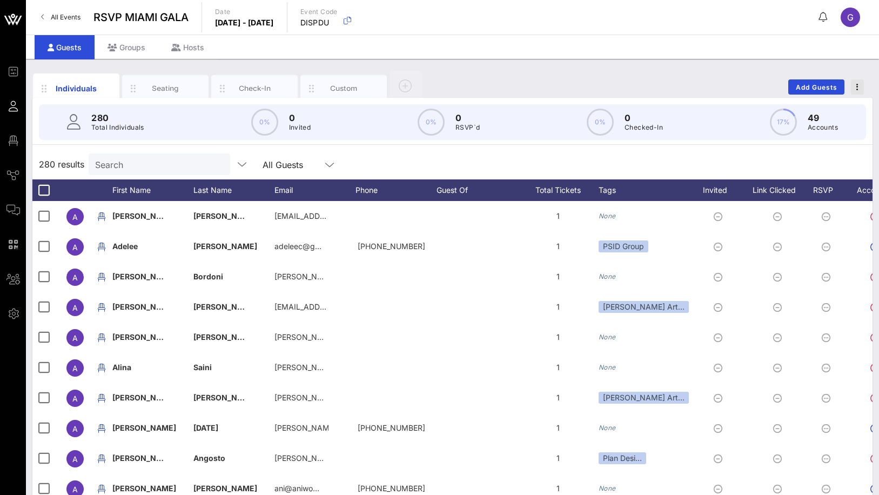 This screenshot has height=495, width=879. What do you see at coordinates (122, 367) in the screenshot?
I see `span: Alina` at bounding box center [122, 367].